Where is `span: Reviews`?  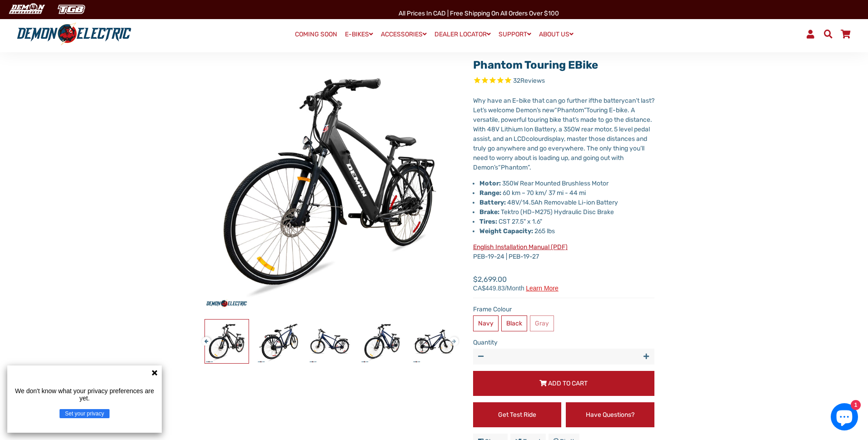
span: Reviews is located at coordinates (533, 81).